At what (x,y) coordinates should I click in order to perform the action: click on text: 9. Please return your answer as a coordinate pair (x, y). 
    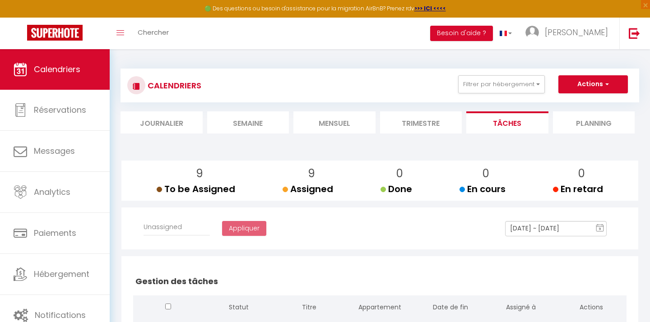
    Looking at the image, I should click on (600, 229).